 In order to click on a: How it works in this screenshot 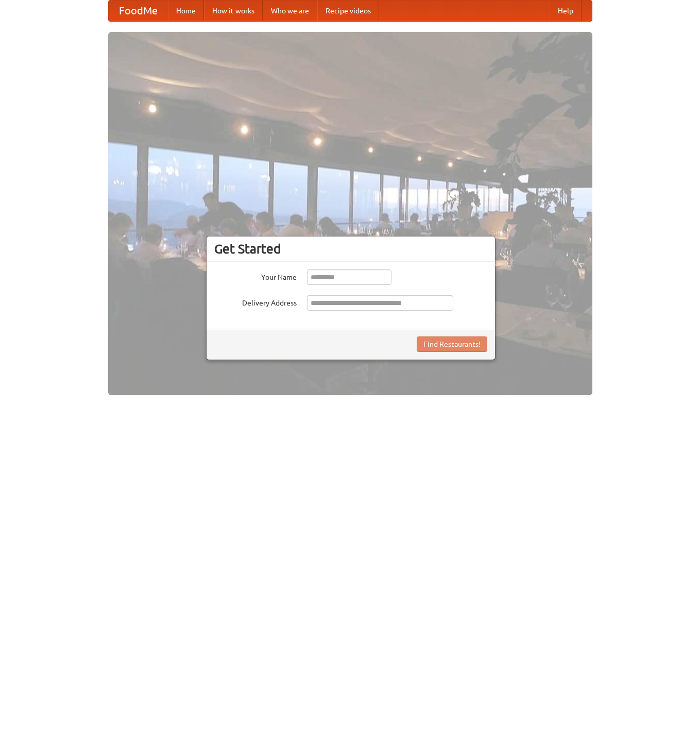, I will do `click(233, 11)`.